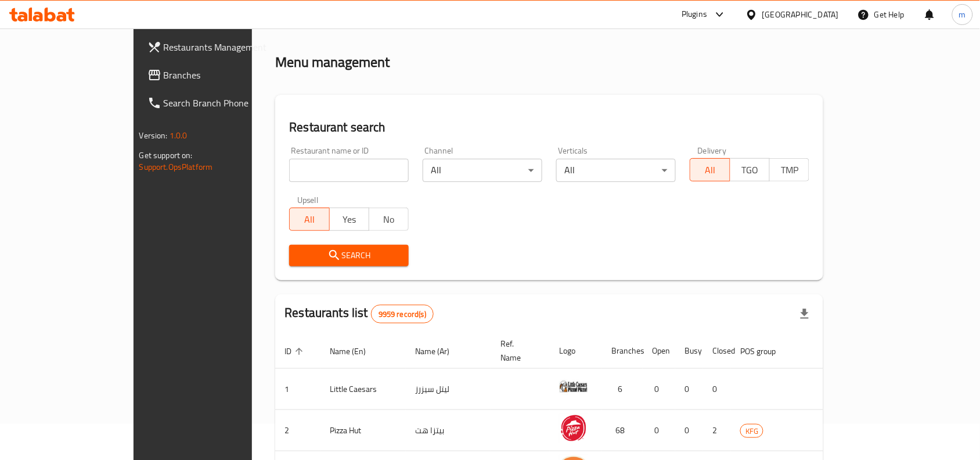 This screenshot has width=980, height=460. What do you see at coordinates (448, 389) in the screenshot?
I see `td: ليتل سيزرز` at bounding box center [448, 389].